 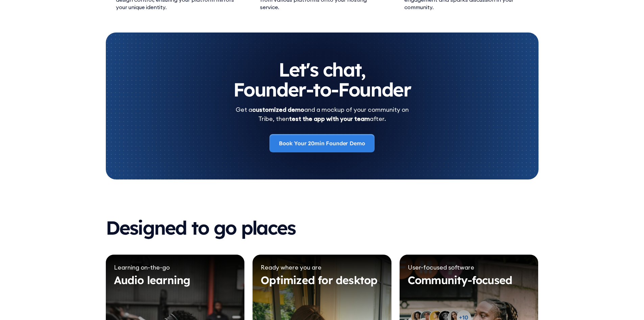 What do you see at coordinates (322, 114) in the screenshot?
I see `div: Get a and a mockup of your community on Tribe, then after.` at bounding box center [322, 114].